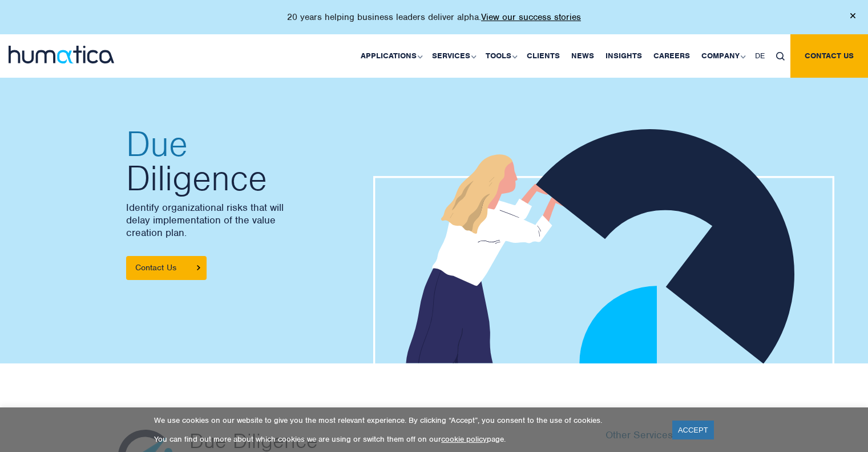 This screenshot has width=868, height=452. Describe the element at coordinates (275, 220) in the screenshot. I see `p: Identify organizational risks that will delay implementation of the value creation plan.` at that location.